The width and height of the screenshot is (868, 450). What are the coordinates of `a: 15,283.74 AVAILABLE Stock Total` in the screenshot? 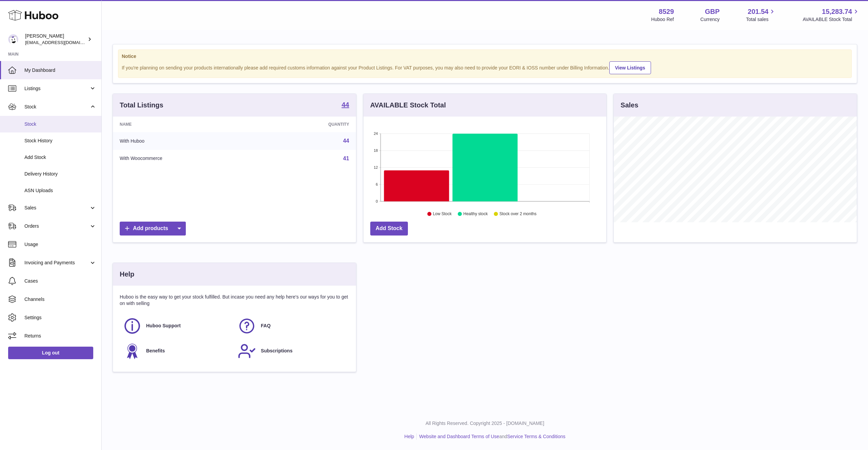 It's located at (831, 15).